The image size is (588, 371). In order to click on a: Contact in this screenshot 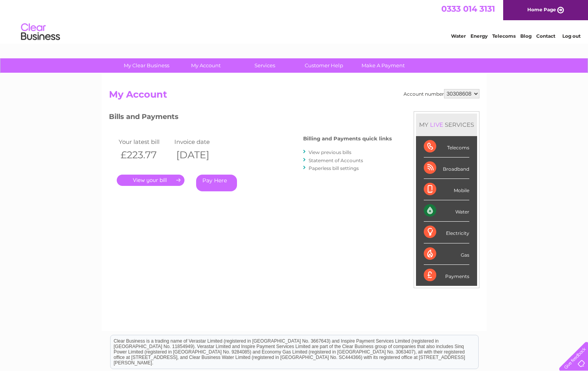, I will do `click(545, 36)`.